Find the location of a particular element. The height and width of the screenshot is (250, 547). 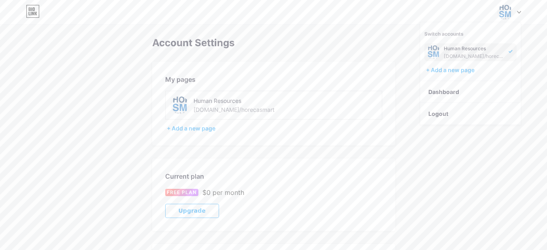

a: Dashboard is located at coordinates (470, 92).